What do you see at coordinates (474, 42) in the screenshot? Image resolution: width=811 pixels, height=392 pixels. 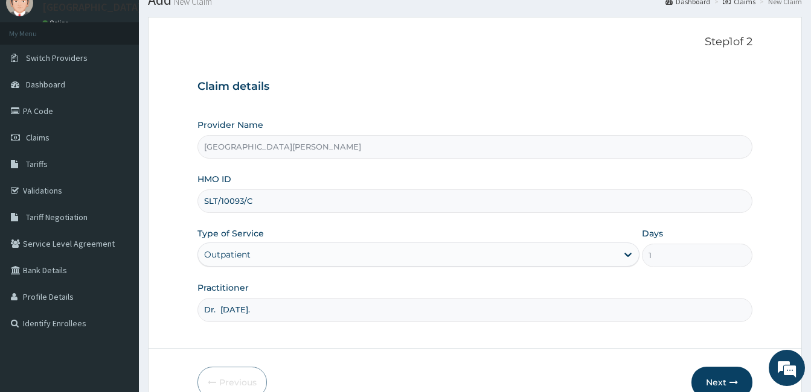 I see `p: Step 1 of 2` at bounding box center [474, 42].